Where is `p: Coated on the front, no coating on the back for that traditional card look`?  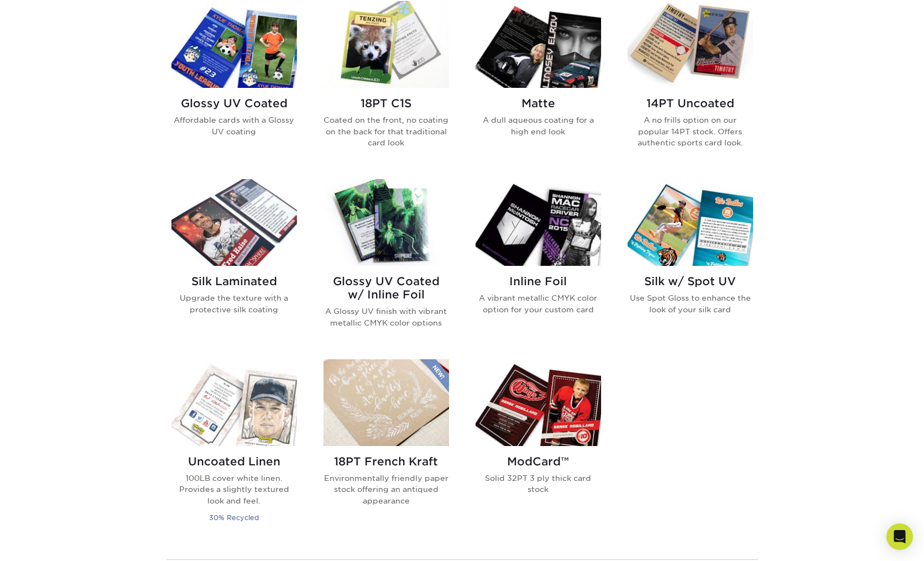 p: Coated on the front, no coating on the back for that traditional card look is located at coordinates (386, 131).